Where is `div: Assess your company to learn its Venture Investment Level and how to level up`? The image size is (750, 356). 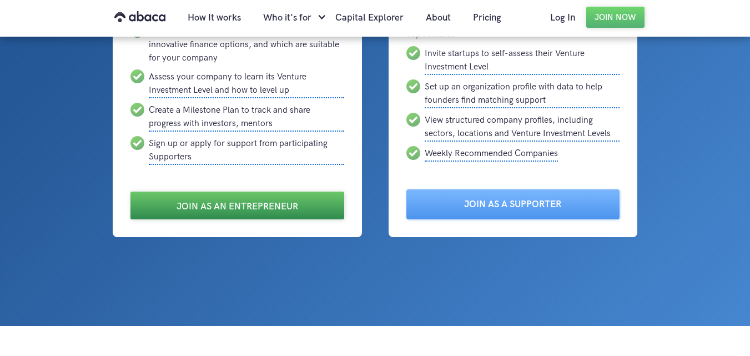
div: Assess your company to learn its Venture Investment Level and how to level up is located at coordinates (246, 84).